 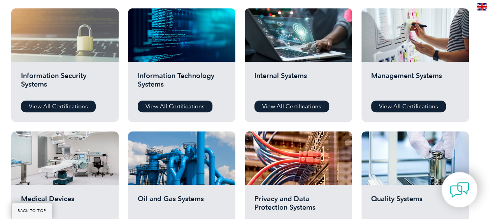 What do you see at coordinates (459, 190) in the screenshot?
I see `img: contact-chat.png` at bounding box center [459, 190].